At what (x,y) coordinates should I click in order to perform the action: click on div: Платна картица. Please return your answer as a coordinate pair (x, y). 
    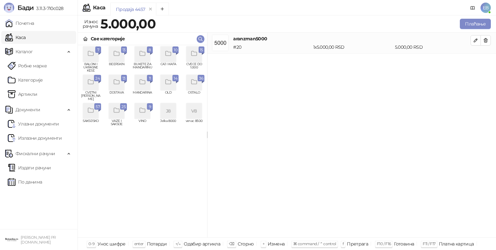
    Looking at the image, I should click on (456, 244).